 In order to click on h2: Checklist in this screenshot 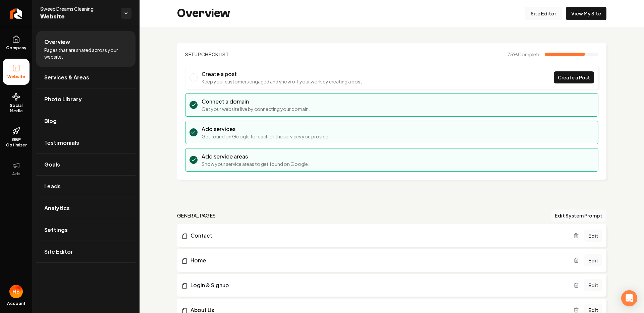, I will do `click(207, 54)`.